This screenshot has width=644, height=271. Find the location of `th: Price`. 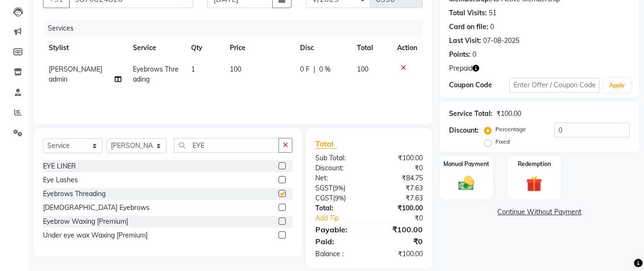

th: Price is located at coordinates (259, 48).